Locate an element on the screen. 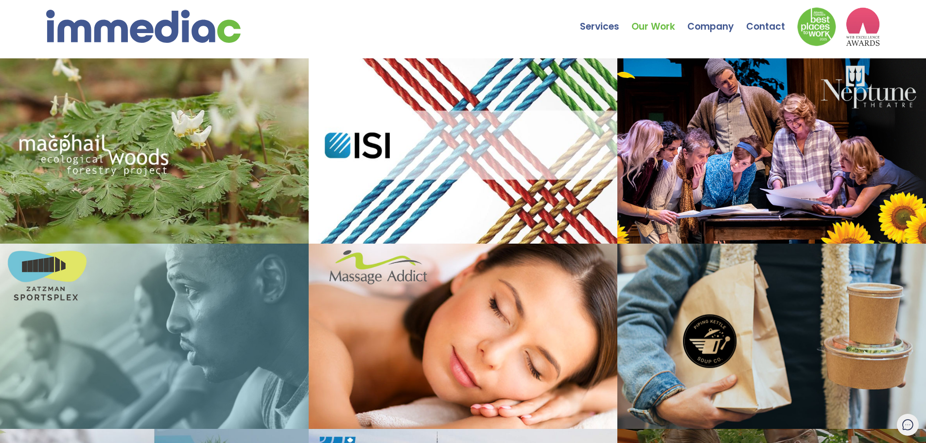 The height and width of the screenshot is (443, 926). a: Company is located at coordinates (716, 19).